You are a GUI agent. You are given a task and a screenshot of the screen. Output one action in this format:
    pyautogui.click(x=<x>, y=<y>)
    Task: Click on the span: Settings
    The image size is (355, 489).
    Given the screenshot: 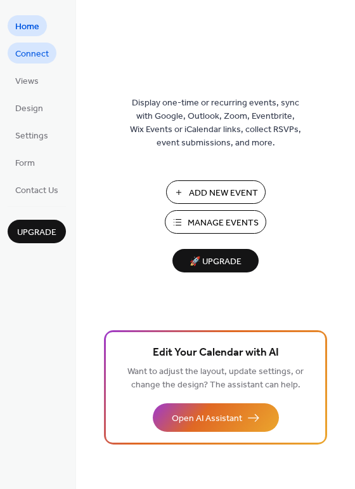 What is the action you would take?
    pyautogui.click(x=32, y=136)
    